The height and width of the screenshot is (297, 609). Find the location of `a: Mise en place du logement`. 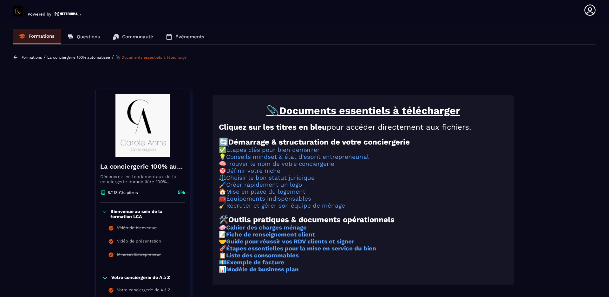

a: Mise en place du logement is located at coordinates (266, 192).